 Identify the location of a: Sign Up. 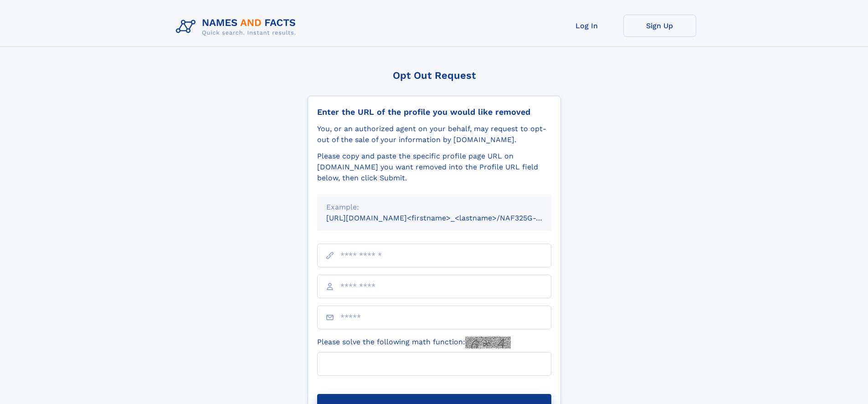
(660, 25).